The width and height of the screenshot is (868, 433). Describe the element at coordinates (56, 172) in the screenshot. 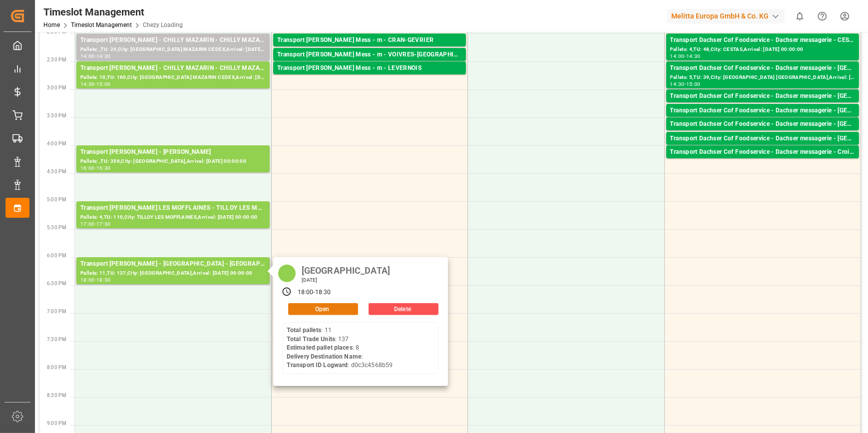

I see `span: 4:30 PM` at that location.